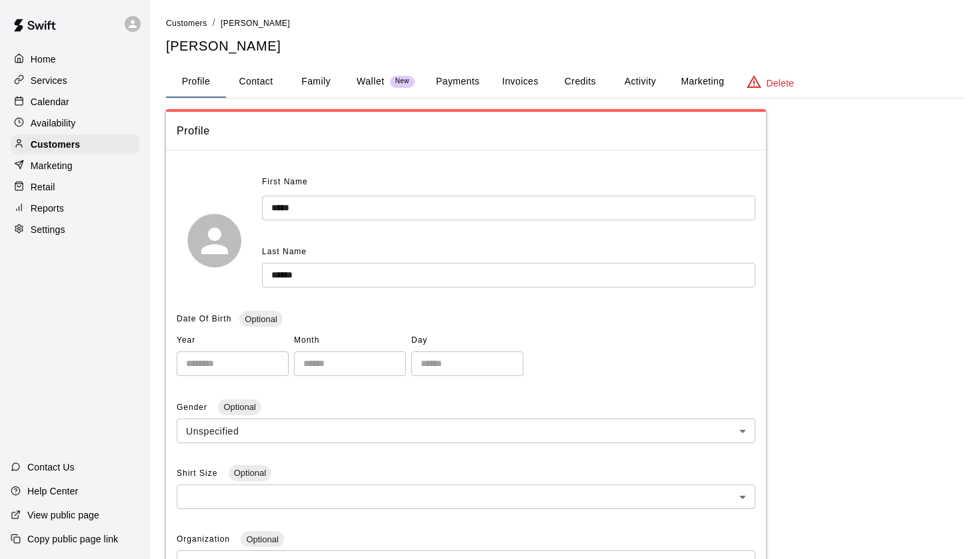 The height and width of the screenshot is (559, 980). I want to click on a: Settings, so click(75, 229).